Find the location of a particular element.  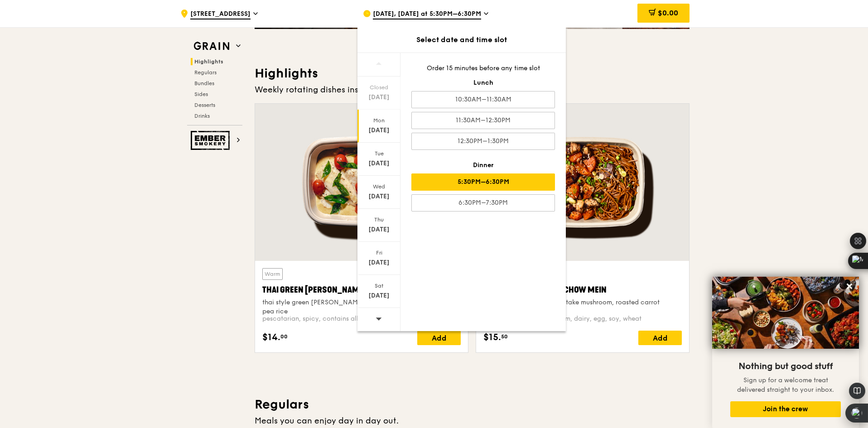

span: 00 is located at coordinates (284, 337).